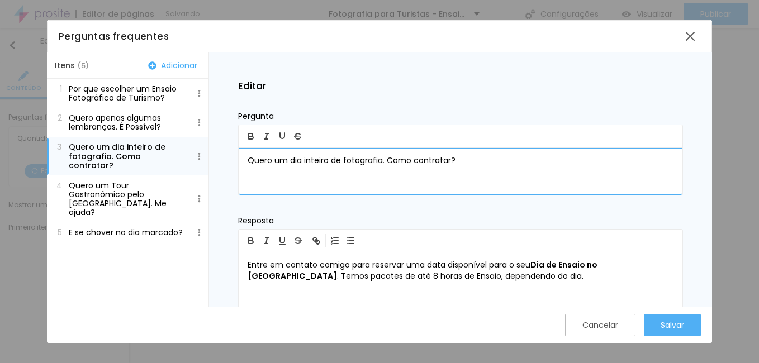 This screenshot has width=759, height=363. What do you see at coordinates (127, 156) in the screenshot?
I see `button: 3Quero um dia inteiro de fotografia. Como contratar?` at bounding box center [127, 156].